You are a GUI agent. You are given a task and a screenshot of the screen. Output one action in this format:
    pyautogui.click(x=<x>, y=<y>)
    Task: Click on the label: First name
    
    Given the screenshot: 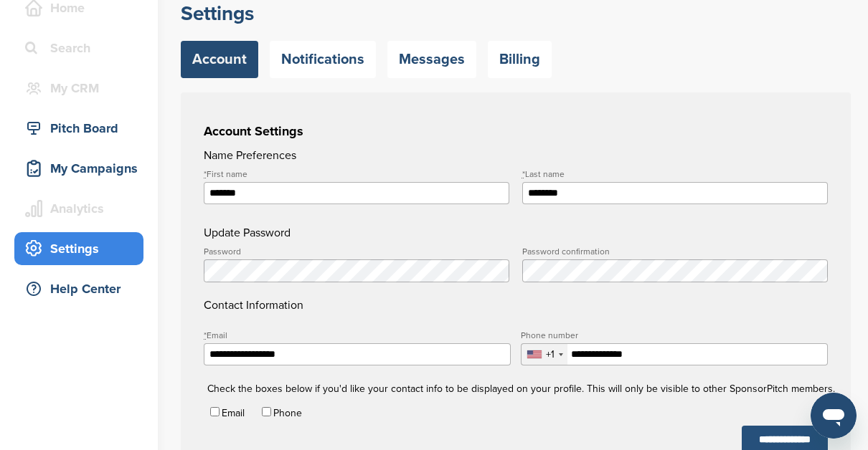 What is the action you would take?
    pyautogui.click(x=357, y=174)
    